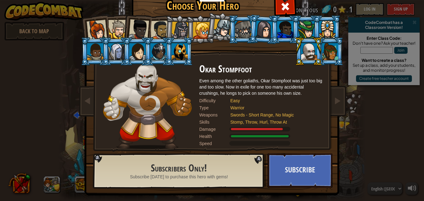 This screenshot has width=424, height=201. What do you see at coordinates (137, 51) in the screenshot?
I see `li: Illia Shieldsmith` at bounding box center [137, 51].